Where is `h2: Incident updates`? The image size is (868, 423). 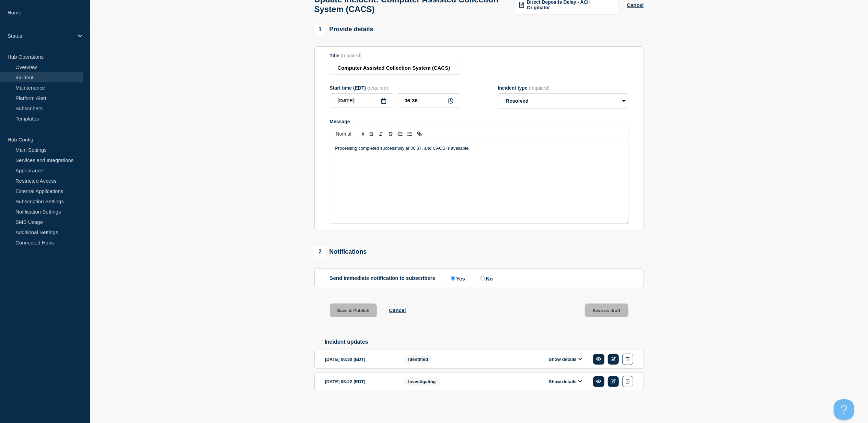
h2: Incident updates is located at coordinates (484, 342).